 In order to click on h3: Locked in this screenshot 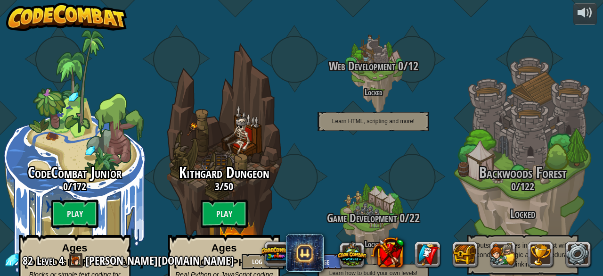, I will do `click(523, 214)`.